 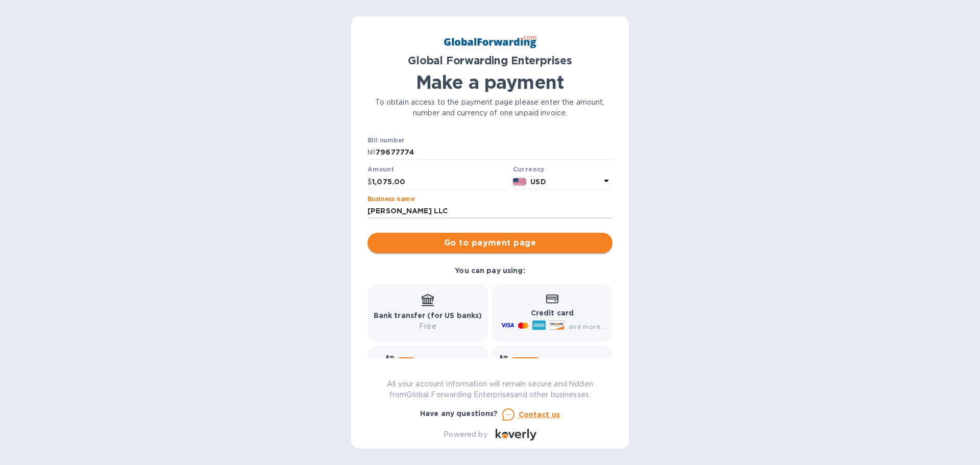 I want to click on label: Bill number, so click(x=386, y=140).